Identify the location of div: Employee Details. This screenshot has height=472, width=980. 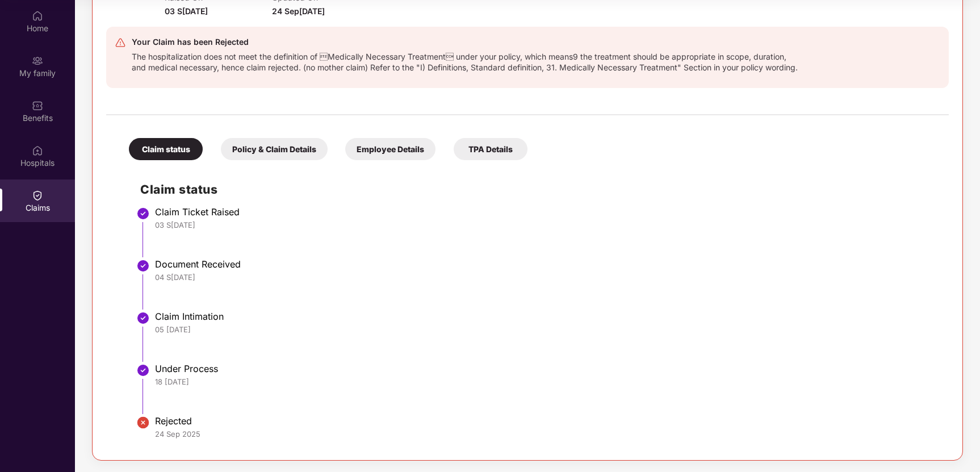
(390, 149).